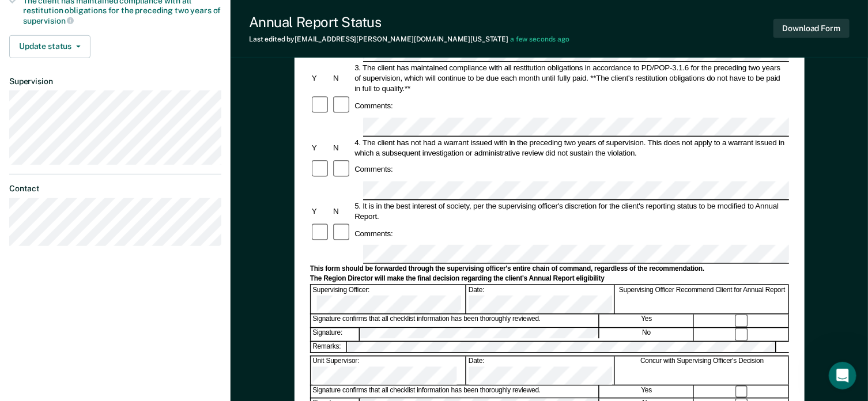 Image resolution: width=868 pixels, height=401 pixels. Describe the element at coordinates (549, 279) in the screenshot. I see `div: The Region Director will make the final decision regarding the client's Annual Report eligibility` at that location.